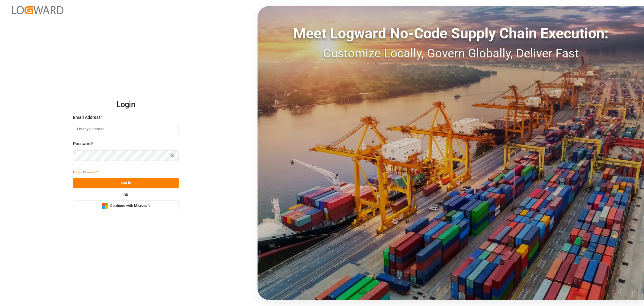  What do you see at coordinates (126, 129) in the screenshot?
I see `input: Enter your email` at bounding box center [126, 129].